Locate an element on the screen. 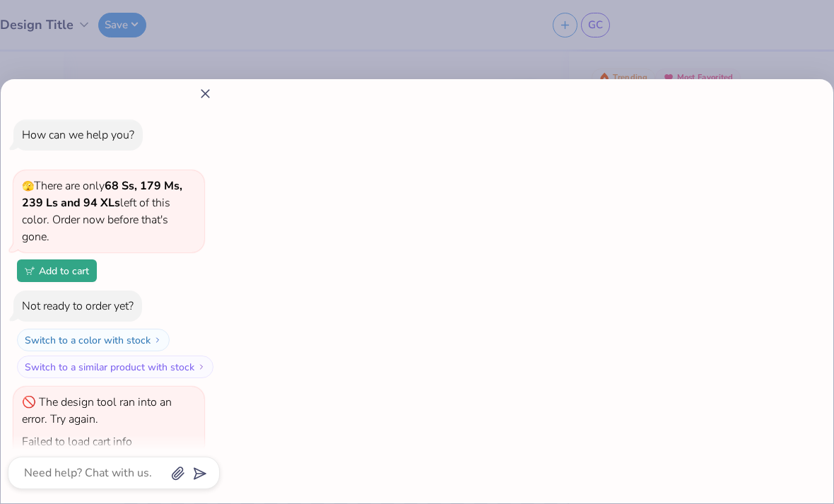  div: Not ready to order yet? is located at coordinates (78, 306).